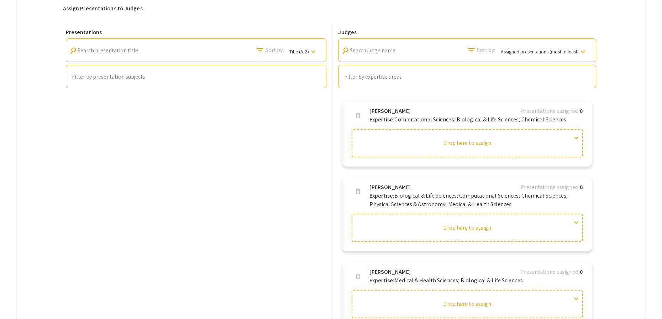 The image size is (662, 319). What do you see at coordinates (446, 280) in the screenshot?
I see `p: Medical & Health Sciences; Biological & Life Sciences` at bounding box center [446, 280].